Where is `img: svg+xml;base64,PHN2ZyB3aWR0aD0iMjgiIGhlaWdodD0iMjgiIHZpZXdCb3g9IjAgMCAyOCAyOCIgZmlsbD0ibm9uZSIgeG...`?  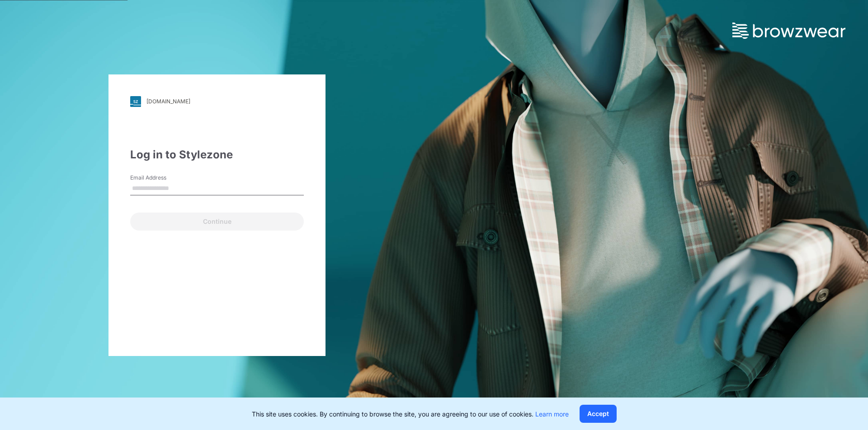
img: svg+xml;base64,PHN2ZyB3aWR0aD0iMjgiIGhlaWdodD0iMjgiIHZpZXdCb3g9IjAgMCAyOCAyOCIgZmlsbD0ibm9uZSIgeG... is located at coordinates (136, 101).